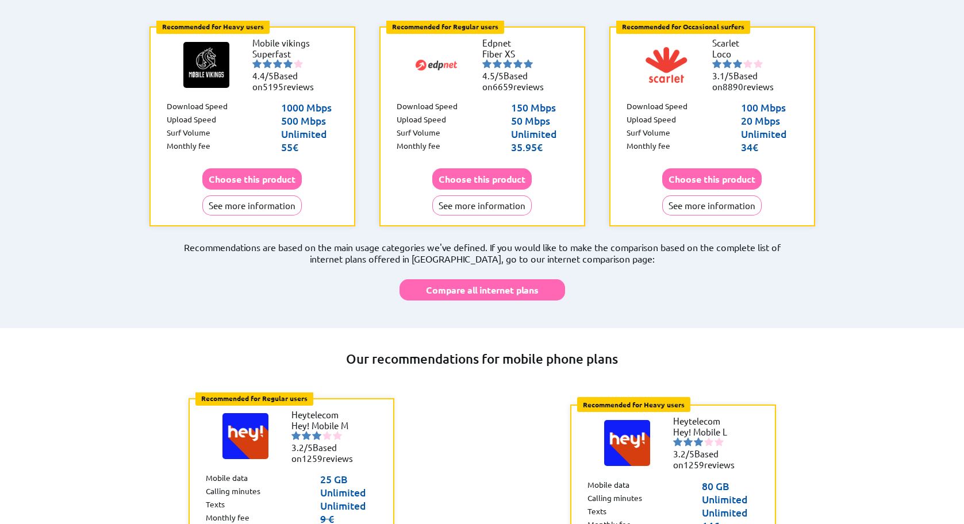  What do you see at coordinates (539, 120) in the screenshot?
I see `p: 50 Mbps` at bounding box center [539, 120].